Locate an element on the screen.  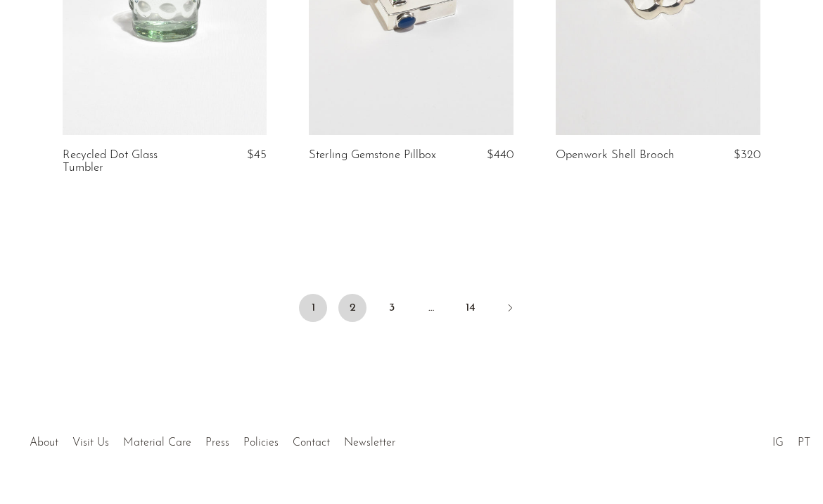
a: Visit Us is located at coordinates (91, 443).